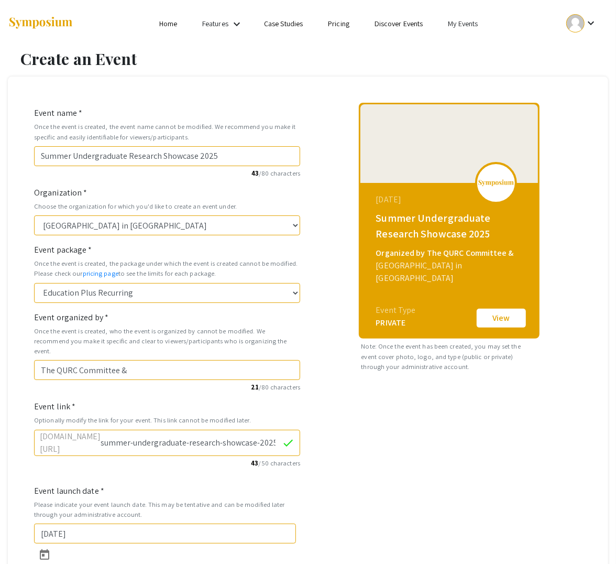 Image resolution: width=616 pixels, height=564 pixels. Describe the element at coordinates (167, 420) in the screenshot. I see `small: Optionally modify the link for your event. This link cannot be modified later.` at that location.